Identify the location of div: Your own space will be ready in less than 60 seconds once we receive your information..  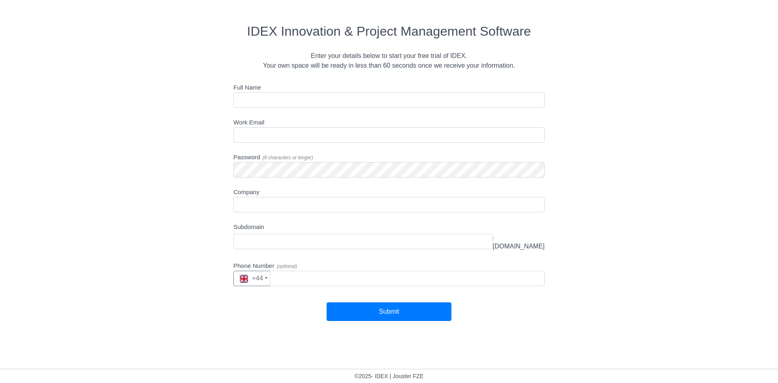
(389, 66).